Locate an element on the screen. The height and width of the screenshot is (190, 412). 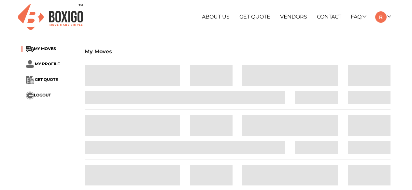
h3: My Moves is located at coordinates (238, 51).